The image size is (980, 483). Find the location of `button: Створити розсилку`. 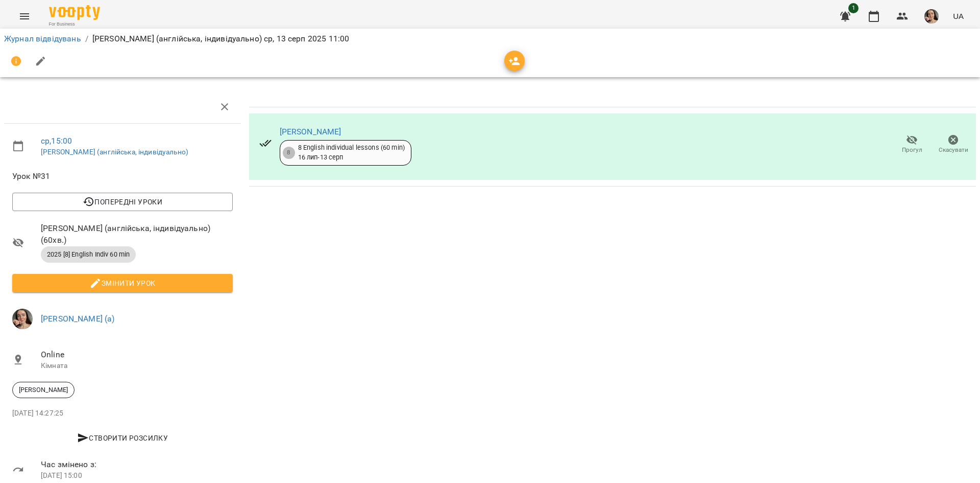

button: Створити розсилку is located at coordinates (123, 438).